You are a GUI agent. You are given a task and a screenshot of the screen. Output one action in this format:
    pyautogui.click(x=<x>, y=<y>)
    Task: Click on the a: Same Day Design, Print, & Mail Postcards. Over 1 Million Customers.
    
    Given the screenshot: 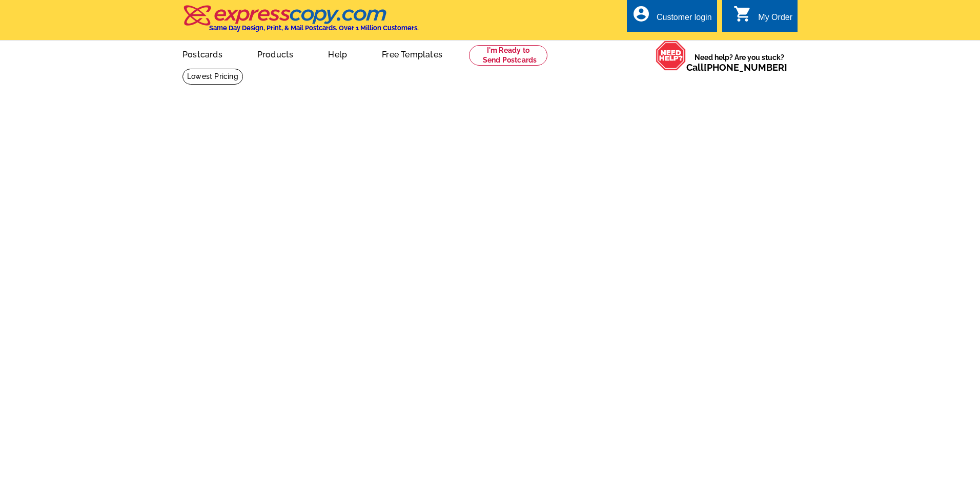 What is the action you would take?
    pyautogui.click(x=300, y=22)
    